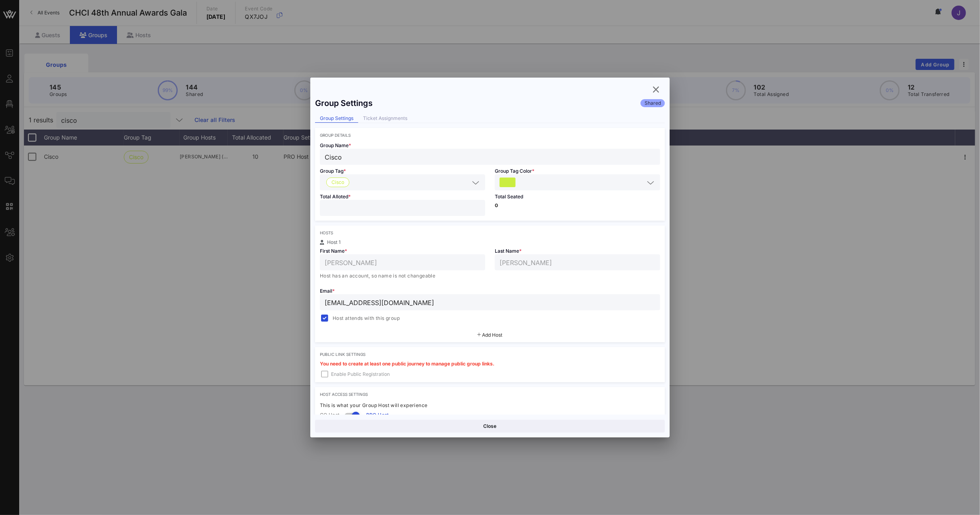 This screenshot has height=515, width=980. I want to click on span: Group Tag, so click(333, 171).